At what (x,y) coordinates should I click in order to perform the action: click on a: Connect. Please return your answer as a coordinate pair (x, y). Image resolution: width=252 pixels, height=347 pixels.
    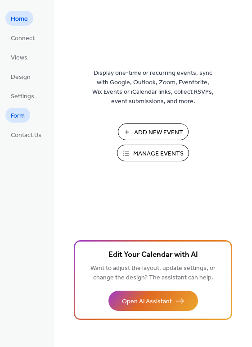
    Looking at the image, I should click on (23, 37).